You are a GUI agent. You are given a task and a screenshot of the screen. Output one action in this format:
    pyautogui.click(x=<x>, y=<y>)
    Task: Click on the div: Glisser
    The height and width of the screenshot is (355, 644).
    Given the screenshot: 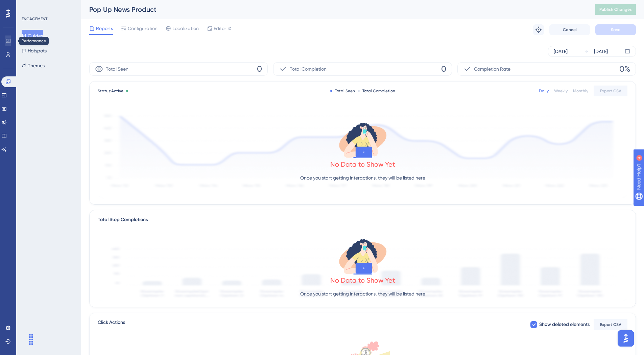 What is the action you would take?
    pyautogui.click(x=31, y=339)
    